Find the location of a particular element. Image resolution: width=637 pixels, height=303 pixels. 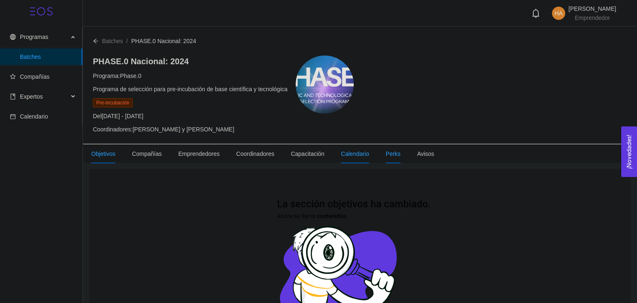

span: PHASE.0 Nacional: 2024 is located at coordinates (163, 41).